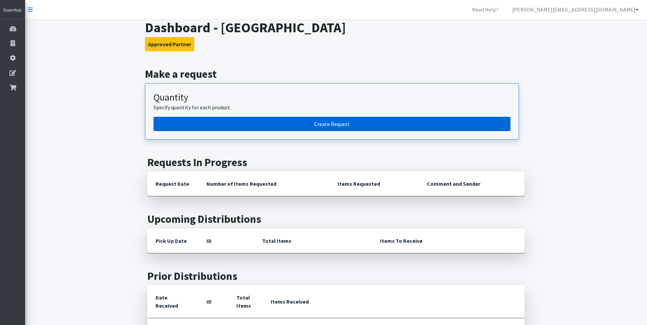  What do you see at coordinates (332, 107) in the screenshot?
I see `p: Specify quantity for each product.` at bounding box center [332, 107].